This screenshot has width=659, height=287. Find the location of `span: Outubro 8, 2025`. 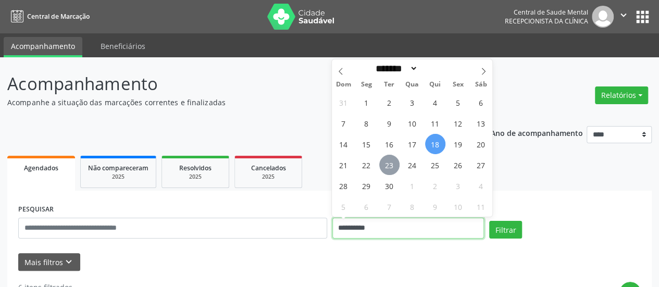

span: Outubro 8, 2025 is located at coordinates (412, 206).